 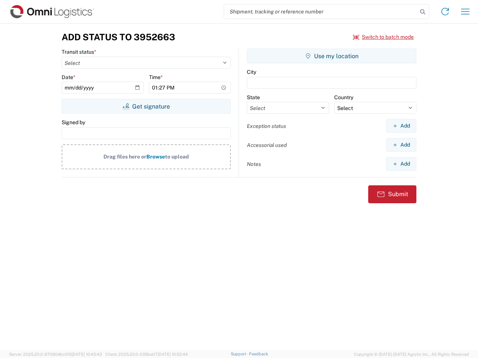 I want to click on a: Support, so click(x=240, y=354).